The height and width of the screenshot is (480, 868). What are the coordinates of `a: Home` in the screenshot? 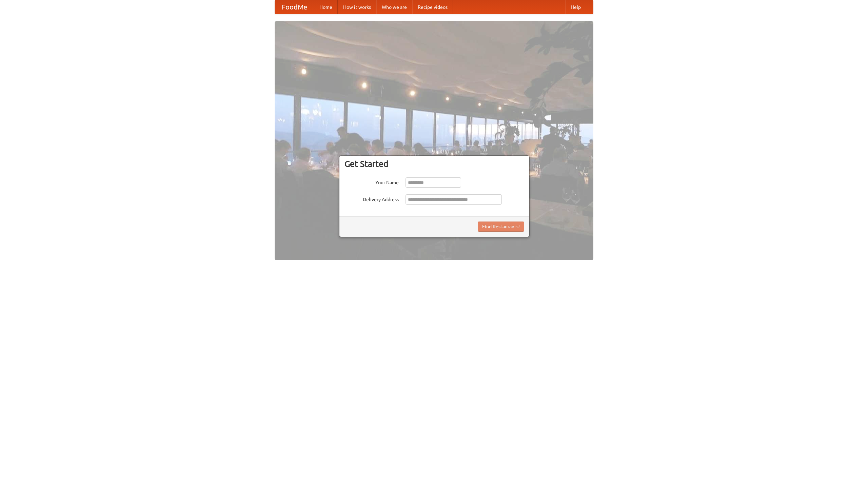 It's located at (326, 7).